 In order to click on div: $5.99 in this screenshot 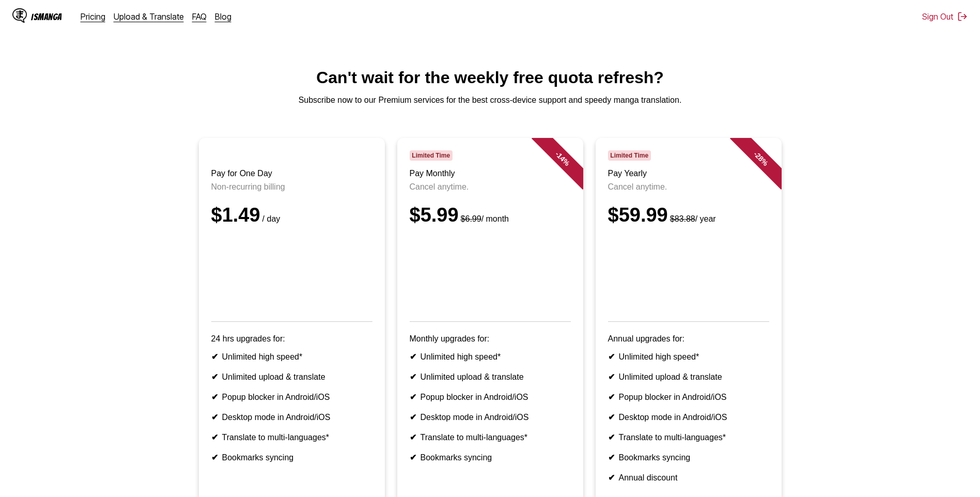, I will do `click(490, 215)`.